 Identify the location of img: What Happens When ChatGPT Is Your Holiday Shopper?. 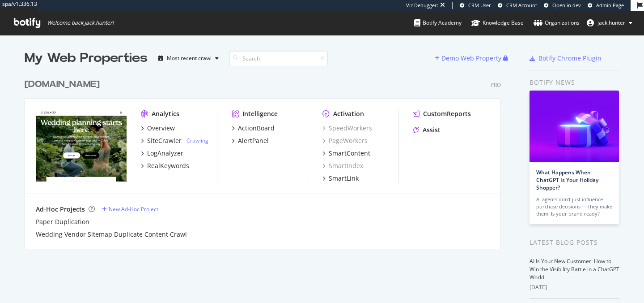
(574, 126).